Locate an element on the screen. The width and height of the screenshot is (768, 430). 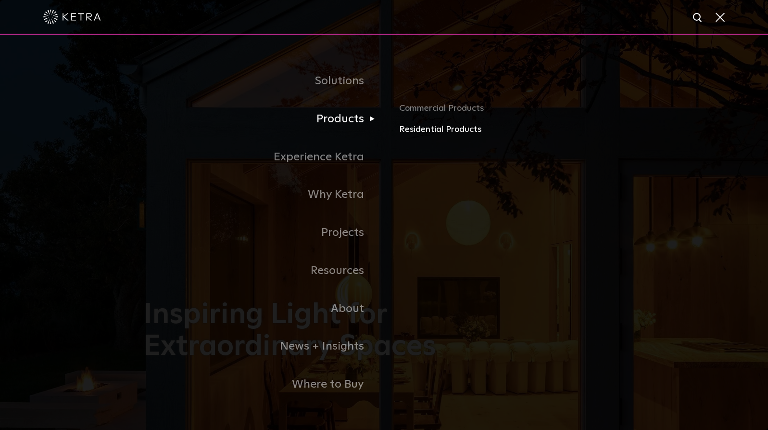
a: Residential Products is located at coordinates (512, 129).